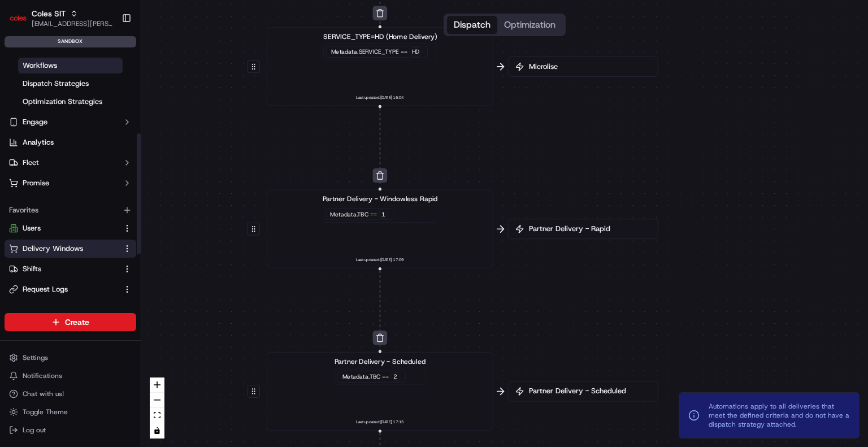 Image resolution: width=868 pixels, height=447 pixels. What do you see at coordinates (70, 143) in the screenshot?
I see `a: Analytics` at bounding box center [70, 143].